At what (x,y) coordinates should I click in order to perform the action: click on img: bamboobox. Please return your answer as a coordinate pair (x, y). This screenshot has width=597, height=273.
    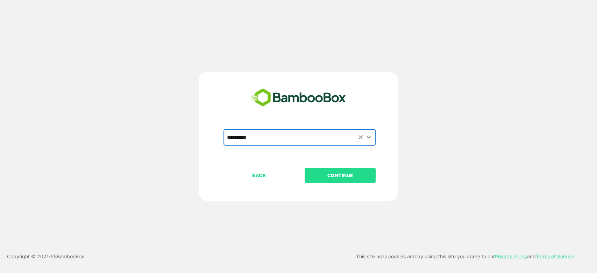
    Looking at the image, I should click on (298, 98).